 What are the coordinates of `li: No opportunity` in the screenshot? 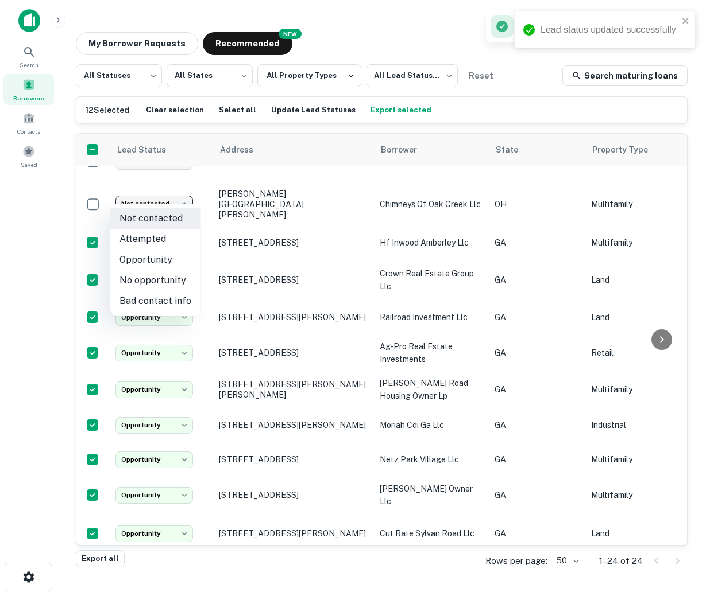 It's located at (155, 281).